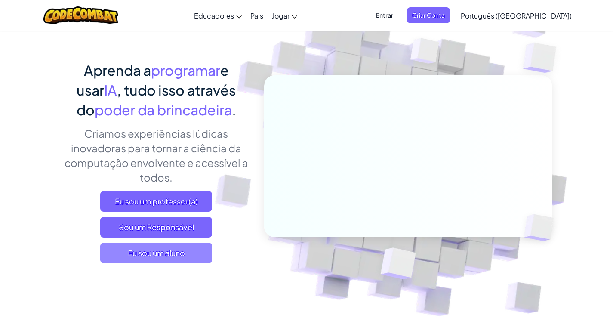  Describe the element at coordinates (257, 15) in the screenshot. I see `a: Pais` at that location.